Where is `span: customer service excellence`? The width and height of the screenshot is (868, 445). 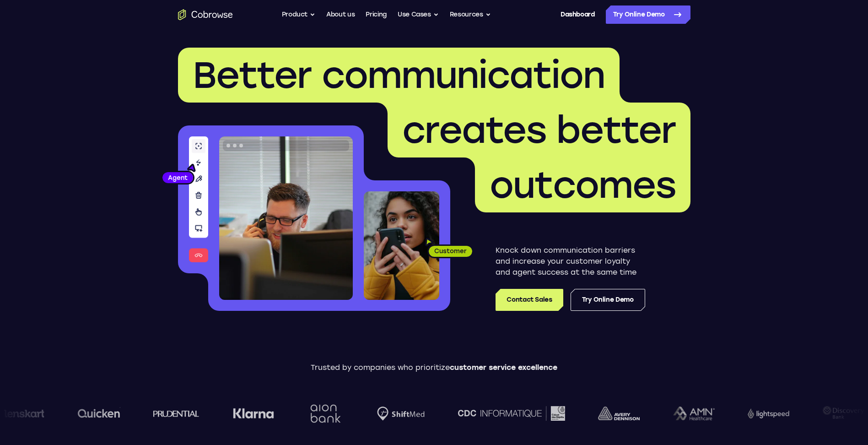
span: customer service excellence is located at coordinates (504, 367).